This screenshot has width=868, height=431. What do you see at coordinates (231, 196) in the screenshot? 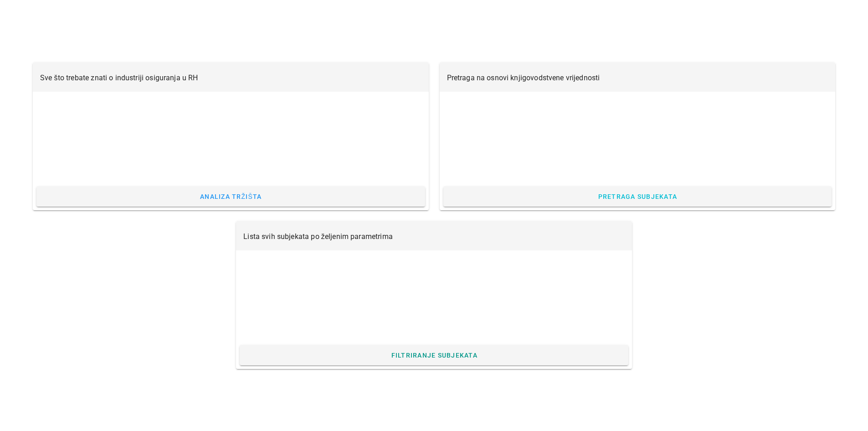
I see `span: Analiza tržišta` at bounding box center [231, 196].